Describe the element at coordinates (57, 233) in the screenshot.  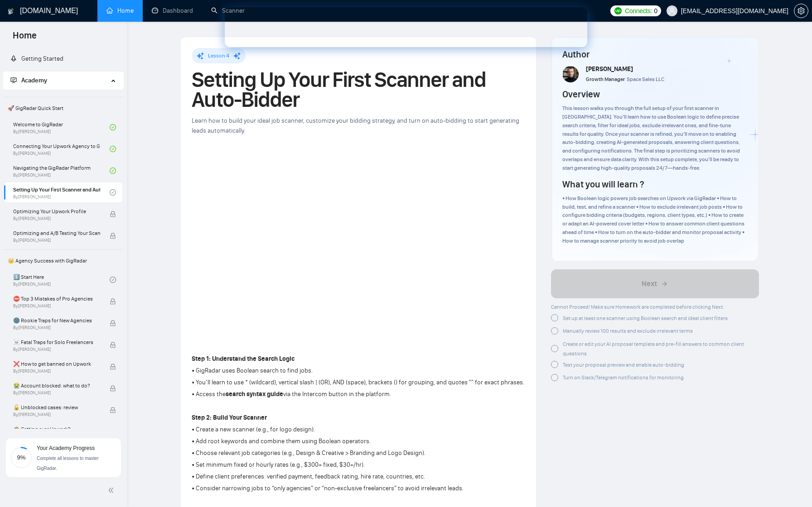
I see `span: Optimizing and A/B Testing Your Scanner for Better Results` at that location.